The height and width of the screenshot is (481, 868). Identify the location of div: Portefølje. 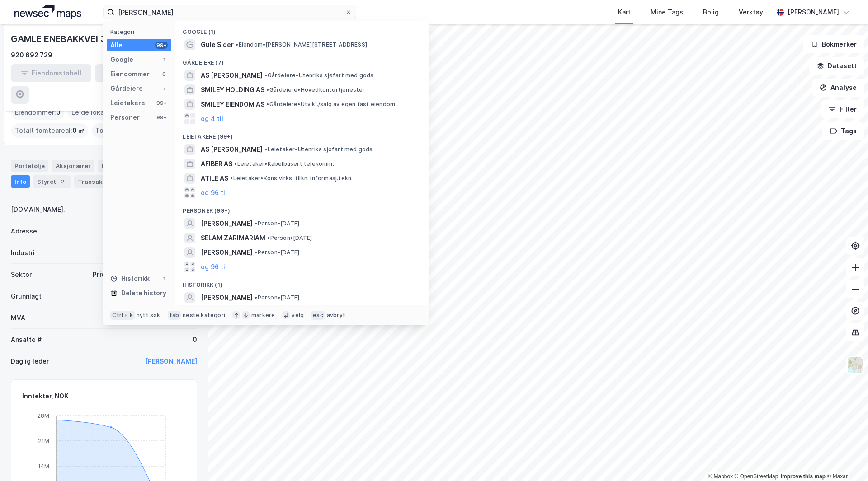
(29, 165).